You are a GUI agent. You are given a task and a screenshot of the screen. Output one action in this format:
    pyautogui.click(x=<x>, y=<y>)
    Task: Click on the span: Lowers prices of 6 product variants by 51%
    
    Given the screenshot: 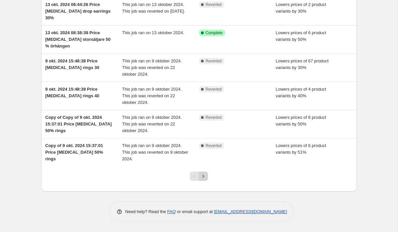 What is the action you would take?
    pyautogui.click(x=301, y=148)
    